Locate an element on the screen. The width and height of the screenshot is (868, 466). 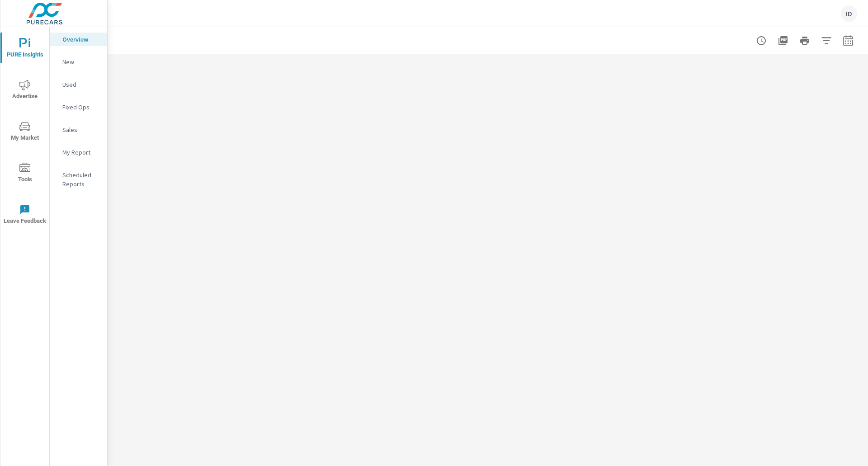
p: My Report is located at coordinates (81, 153).